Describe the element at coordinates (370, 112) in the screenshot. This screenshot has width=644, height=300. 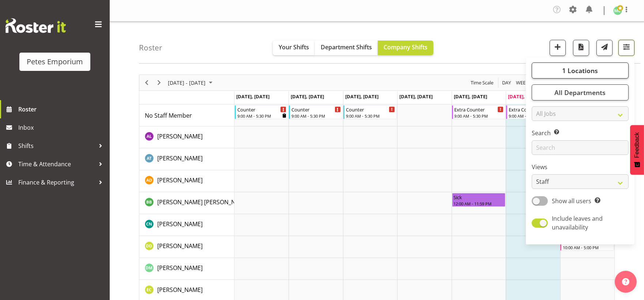
I see `div: No Staff Member"s event - Counter Begin From Wednesday, September 3, 2025 at 9:00:00 AM GMT+12:00...` at that location.